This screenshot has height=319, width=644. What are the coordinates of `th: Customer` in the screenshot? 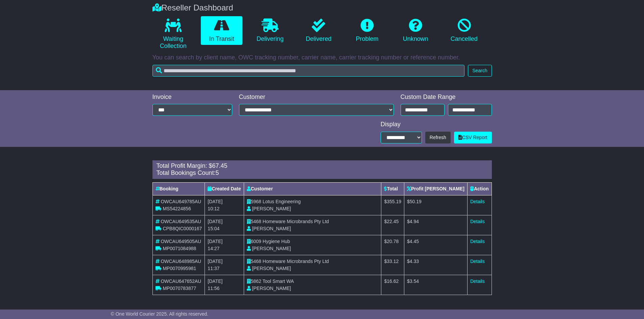 It's located at (312, 189).